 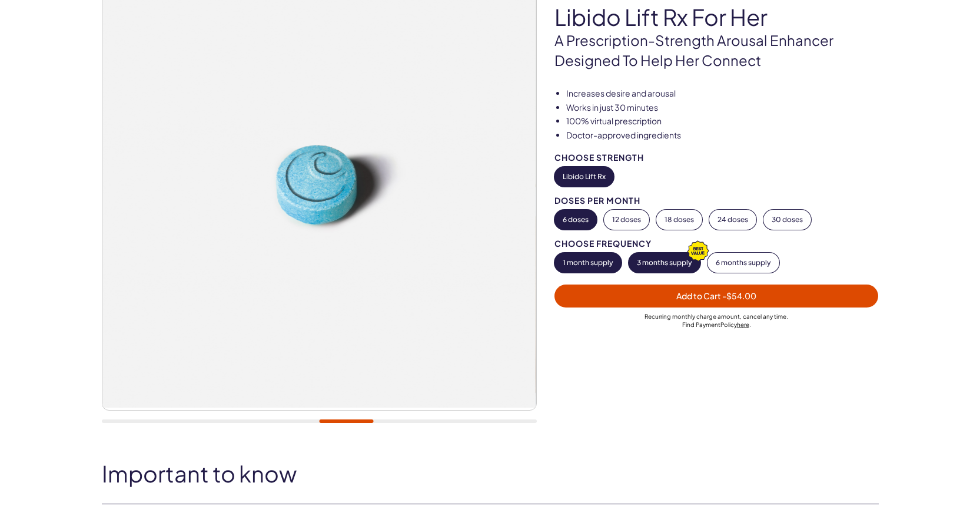 I want to click on li: Works in just 30 minutes, so click(x=722, y=108).